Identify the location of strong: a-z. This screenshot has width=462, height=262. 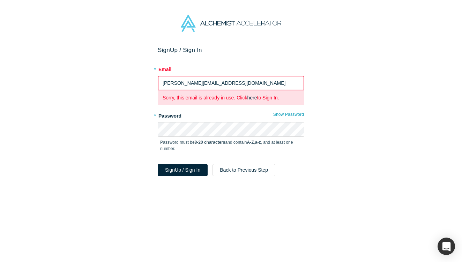
(258, 142).